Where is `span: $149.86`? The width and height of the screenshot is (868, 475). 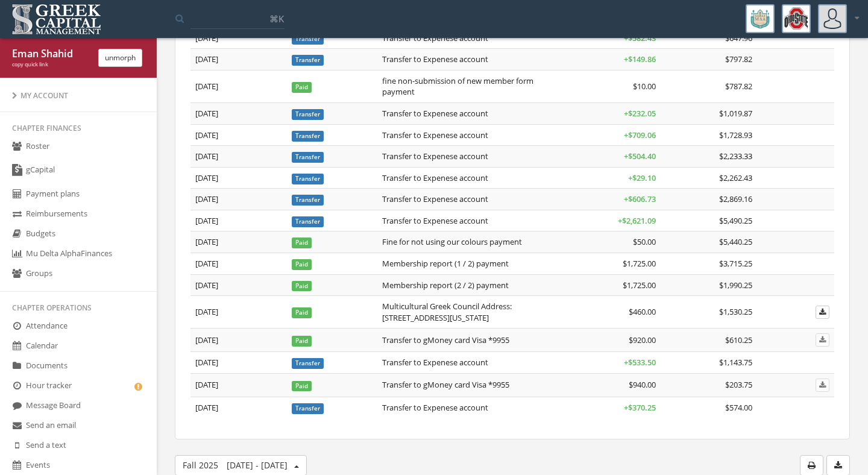 span: $149.86 is located at coordinates (642, 59).